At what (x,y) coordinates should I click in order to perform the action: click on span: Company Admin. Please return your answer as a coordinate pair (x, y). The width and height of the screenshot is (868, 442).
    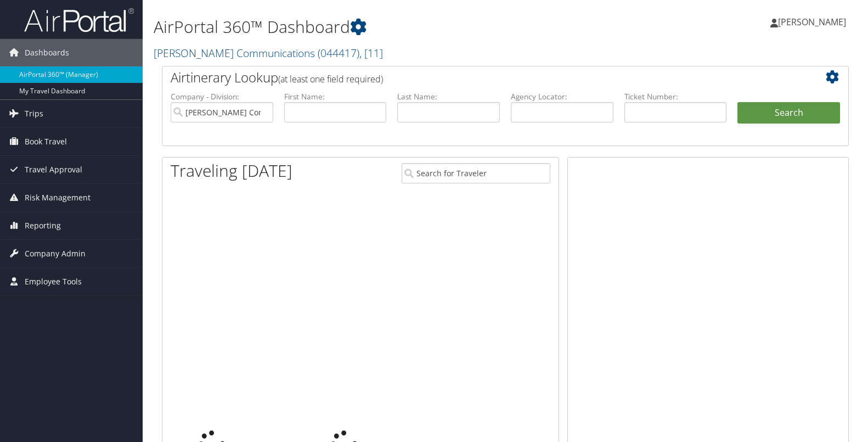
    Looking at the image, I should click on (55, 254).